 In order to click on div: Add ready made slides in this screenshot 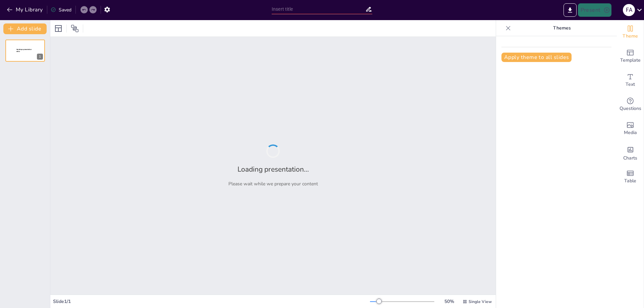, I will do `click(630, 57)`.